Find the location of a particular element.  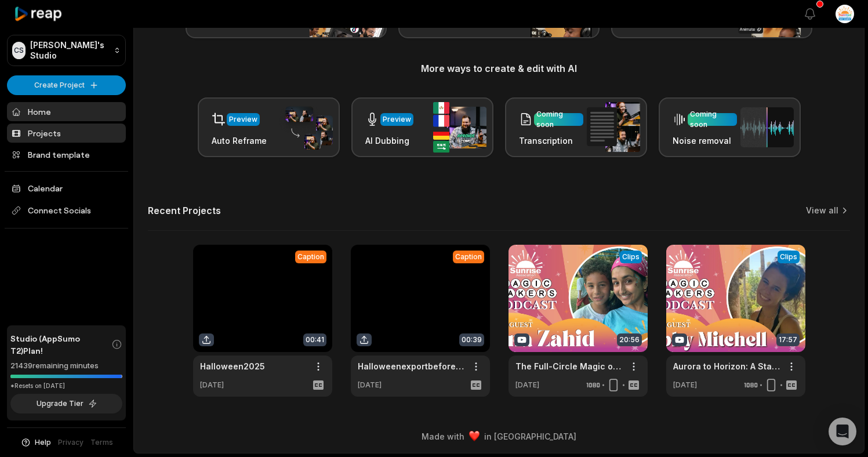

a: Aurora to Horizon: A Staff Member’s Impactful Return to Camp is located at coordinates (727, 366).